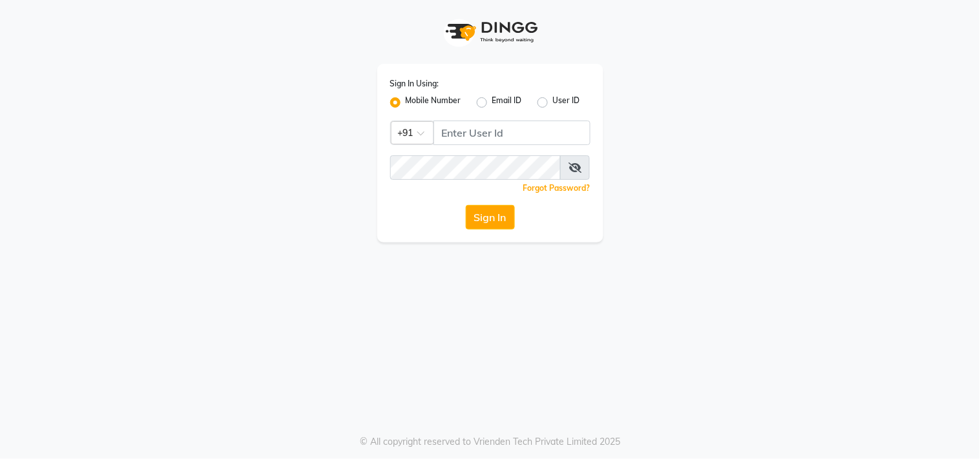 This screenshot has width=980, height=459. I want to click on button: Sign In, so click(490, 217).